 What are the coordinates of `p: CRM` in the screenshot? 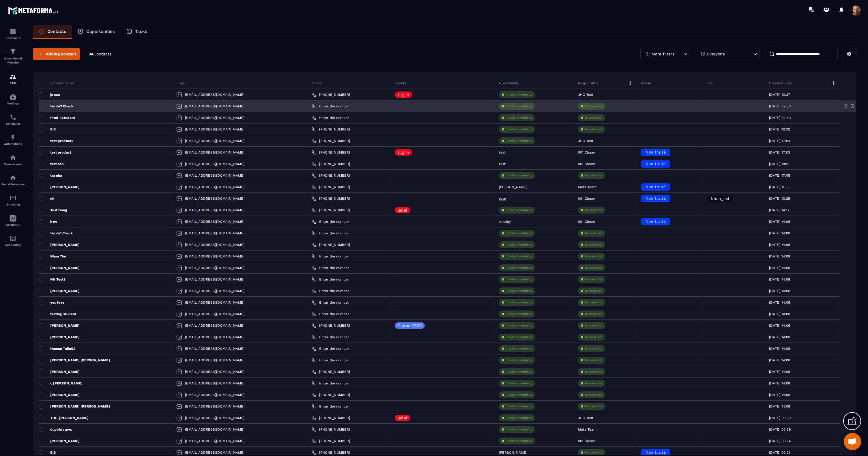 It's located at (13, 83).